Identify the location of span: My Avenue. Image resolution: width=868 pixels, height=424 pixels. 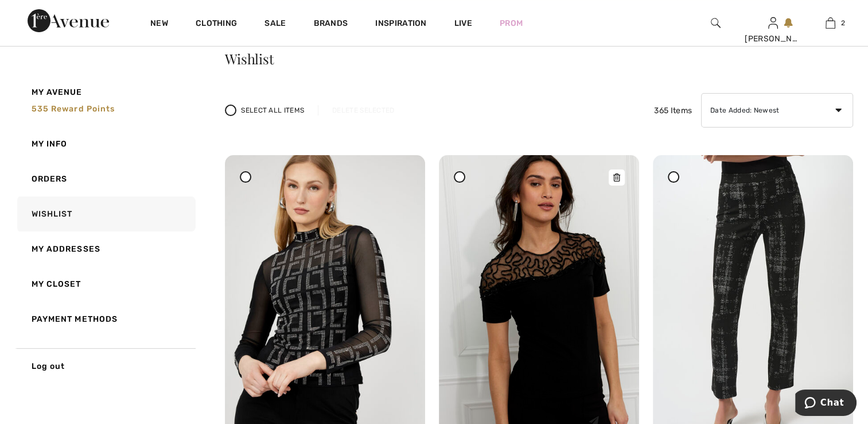
(57, 92).